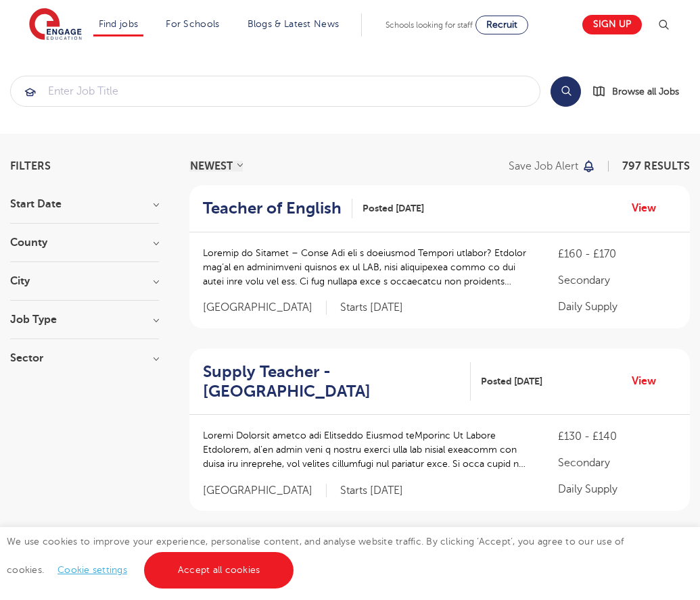  What do you see at coordinates (656, 166) in the screenshot?
I see `span: 797 RESULTS` at bounding box center [656, 166].